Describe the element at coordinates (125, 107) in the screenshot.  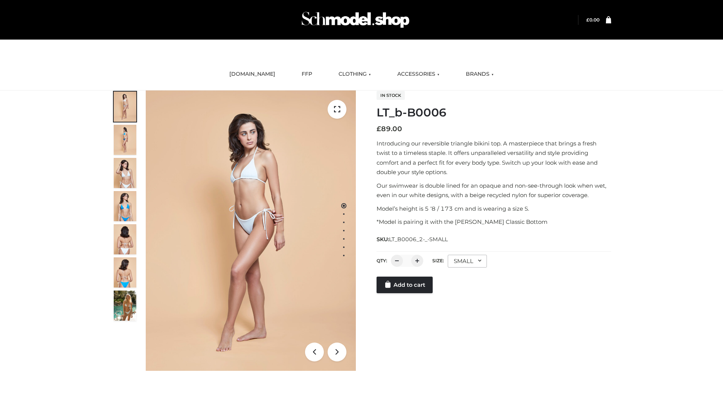
I see `img: ArielClassicBikiniTop_CloudNine_AzureSky_OW114ECO_1-scaled.jpg` at that location.